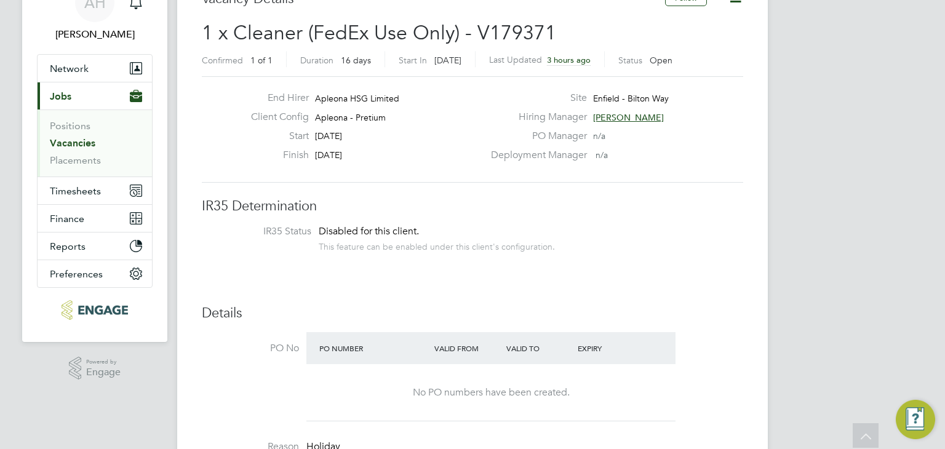  Describe the element at coordinates (491, 392) in the screenshot. I see `div: No PO numbers have been created.` at that location.